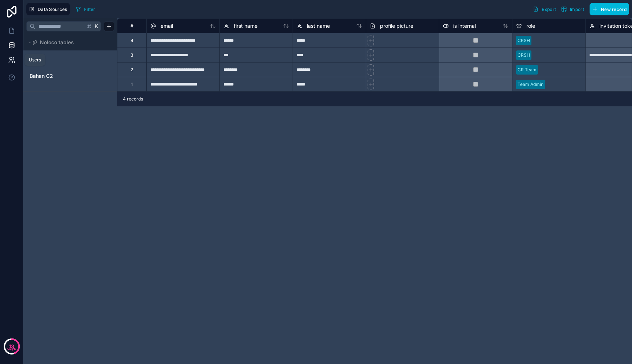 This screenshot has width=632, height=364. What do you see at coordinates (12, 346) in the screenshot?
I see `p: 13` at bounding box center [12, 346].